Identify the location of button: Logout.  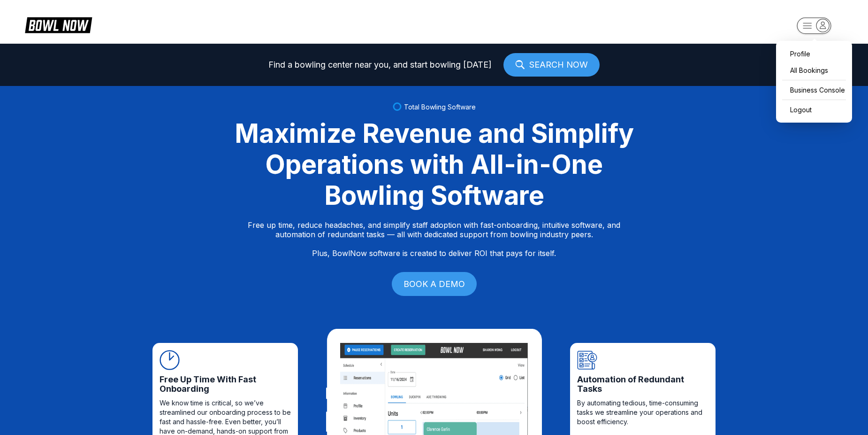
(797, 109).